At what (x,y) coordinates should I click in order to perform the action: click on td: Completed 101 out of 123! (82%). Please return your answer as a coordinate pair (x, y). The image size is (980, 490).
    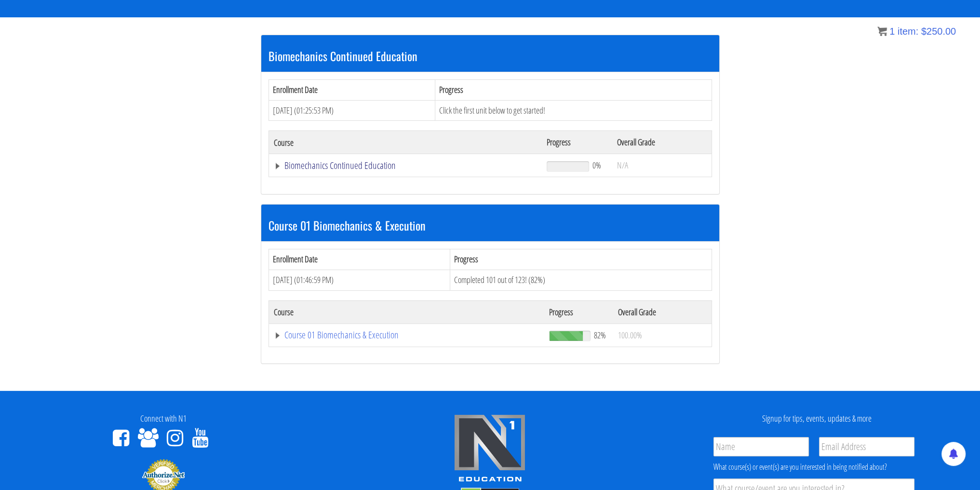
    Looking at the image, I should click on (581, 280).